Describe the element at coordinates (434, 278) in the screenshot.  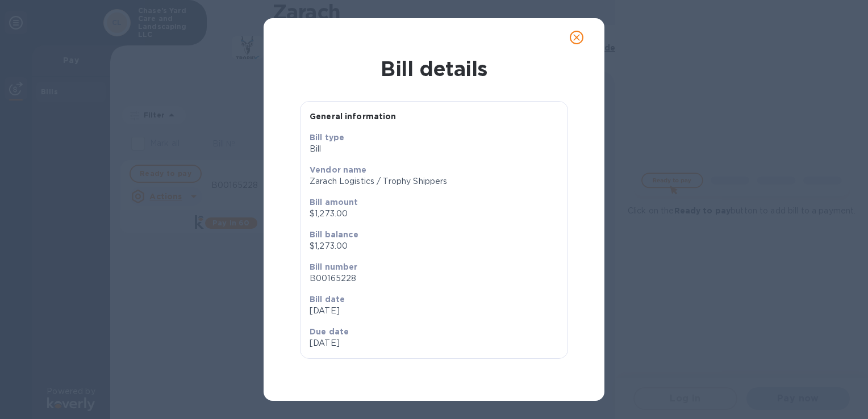
I see `p: B00165228` at that location.